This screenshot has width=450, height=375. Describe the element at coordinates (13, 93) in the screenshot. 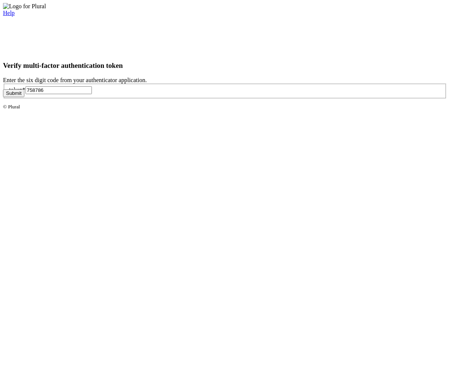

I see `button: Submit` at that location.